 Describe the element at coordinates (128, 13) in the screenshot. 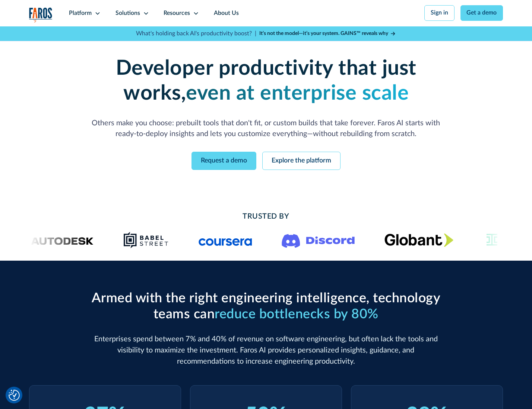

I see `div: Solutions` at that location.